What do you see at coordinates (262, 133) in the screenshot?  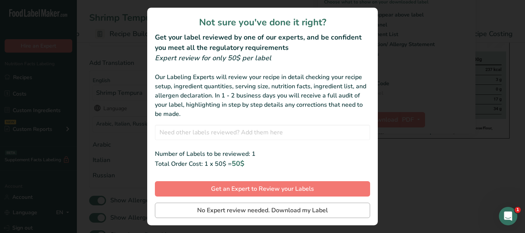 I see `input: Need other labels reviewed? Add them here` at bounding box center [262, 133].